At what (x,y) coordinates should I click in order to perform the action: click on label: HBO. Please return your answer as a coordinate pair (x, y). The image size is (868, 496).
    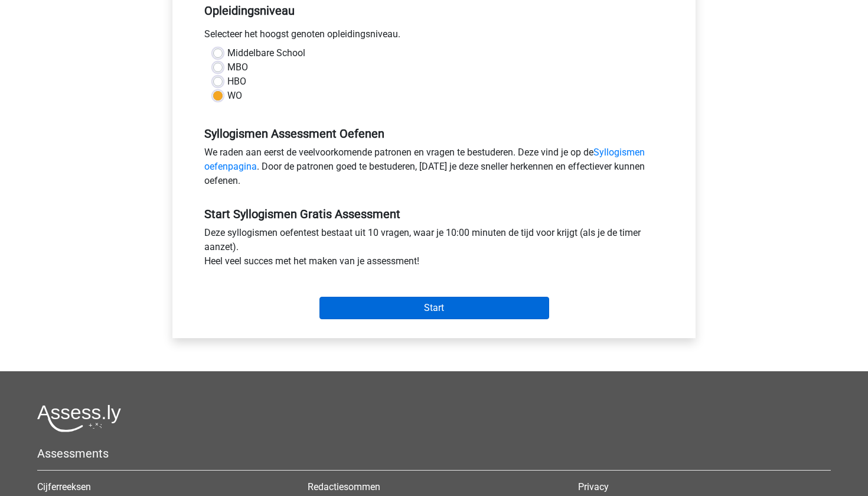
    Looking at the image, I should click on (237, 81).